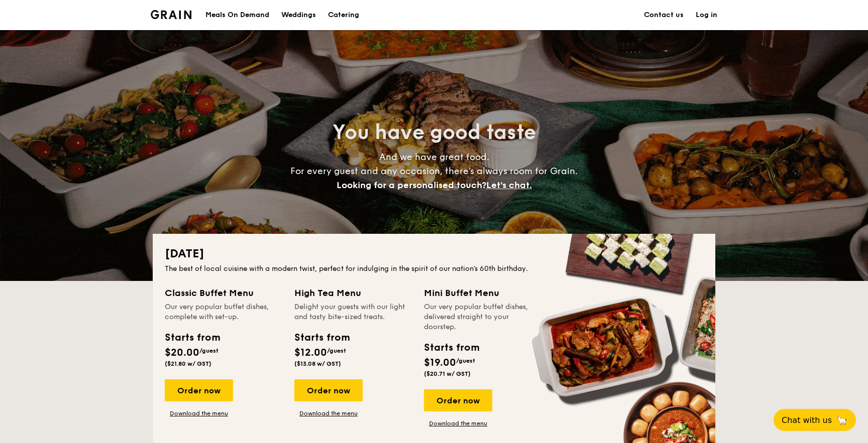  I want to click on span: ($13.08 w/ GST), so click(318, 364).